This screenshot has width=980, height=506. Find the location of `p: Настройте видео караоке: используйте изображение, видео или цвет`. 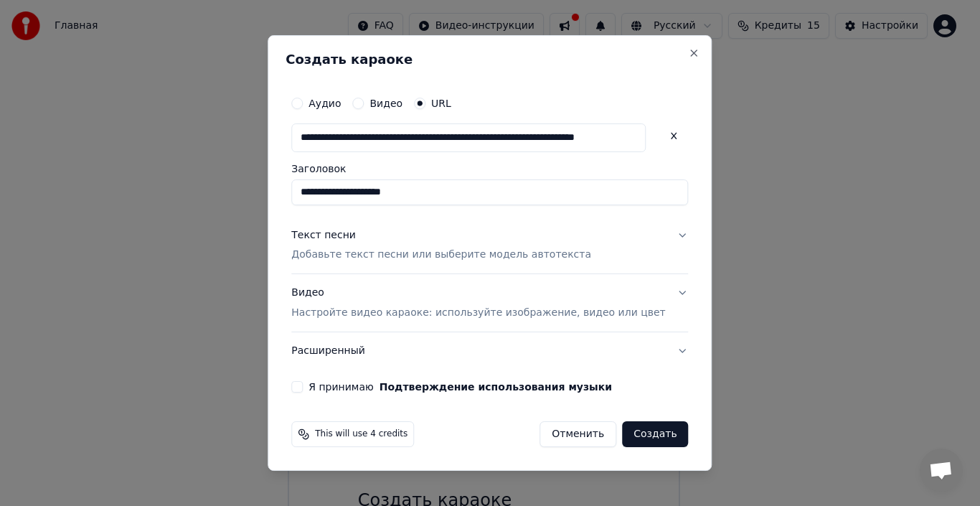

p: Настройте видео караоке: используйте изображение, видео или цвет is located at coordinates (478, 313).